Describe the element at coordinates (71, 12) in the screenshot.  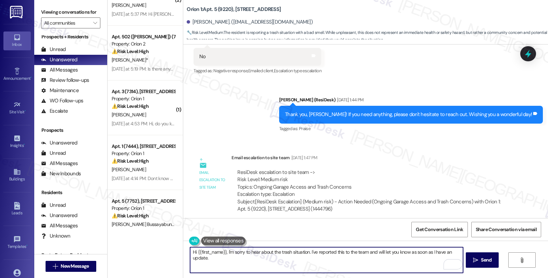
I see `label: Viewing conversations for` at that location.